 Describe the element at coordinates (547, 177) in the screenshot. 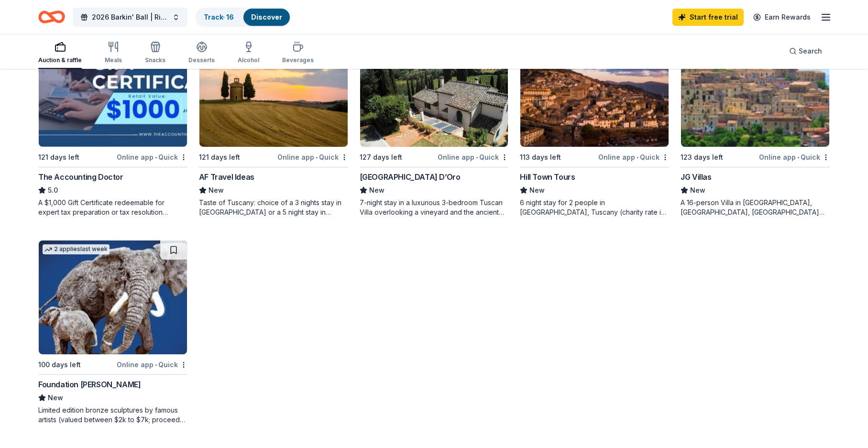

I see `div: Hill Town Tours` at that location.